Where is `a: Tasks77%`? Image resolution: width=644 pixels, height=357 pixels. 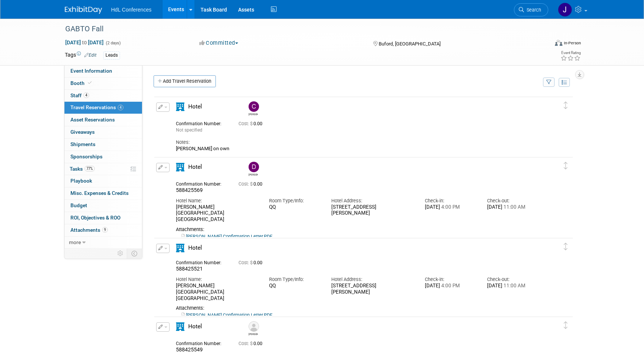
a: Tasks77% is located at coordinates (103, 169).